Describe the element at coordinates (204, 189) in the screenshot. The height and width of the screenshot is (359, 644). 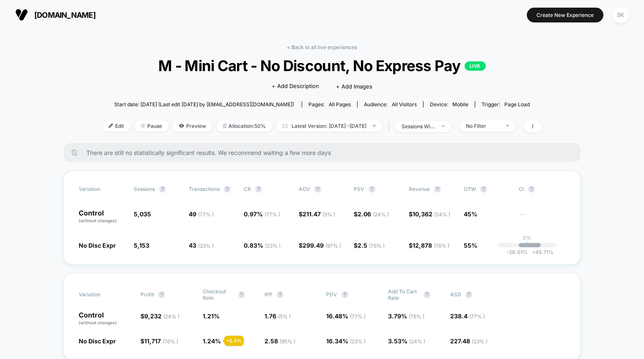
I see `span: Transactions` at that location.